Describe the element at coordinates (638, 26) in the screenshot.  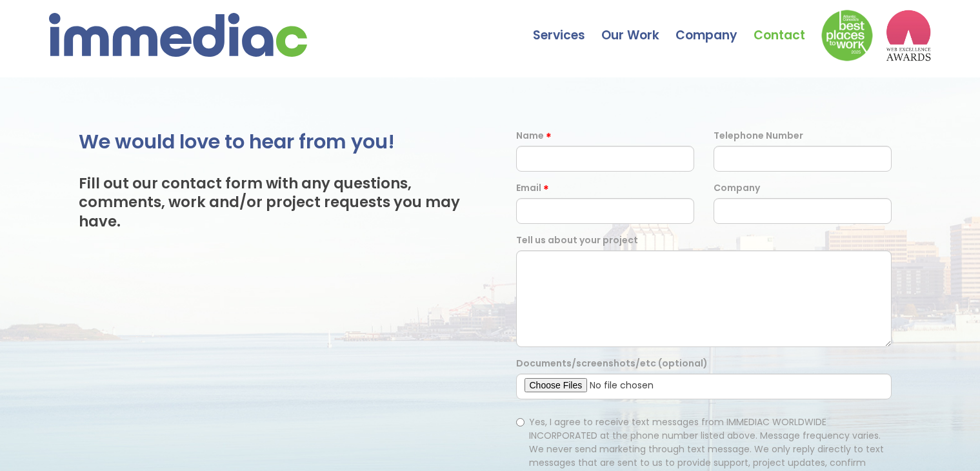
I see `a: Our Work` at that location.